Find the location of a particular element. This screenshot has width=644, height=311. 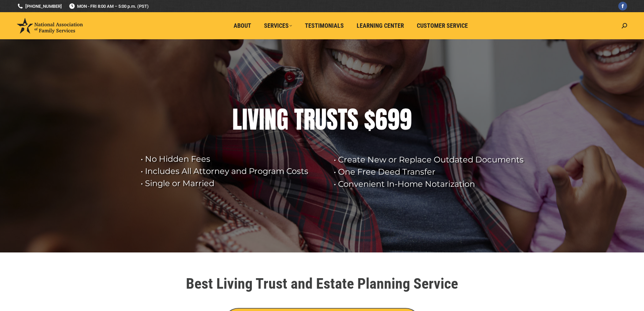

span: Services is located at coordinates (278, 26).